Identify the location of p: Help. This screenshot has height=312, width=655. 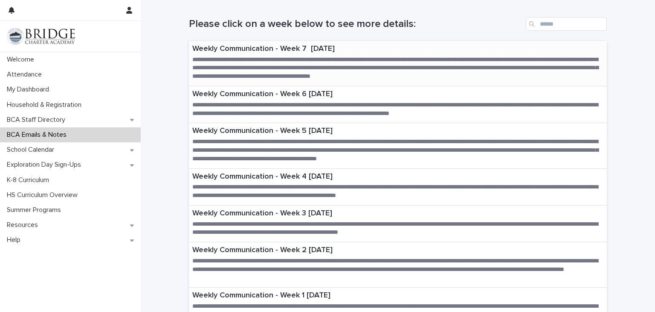
(15, 239).